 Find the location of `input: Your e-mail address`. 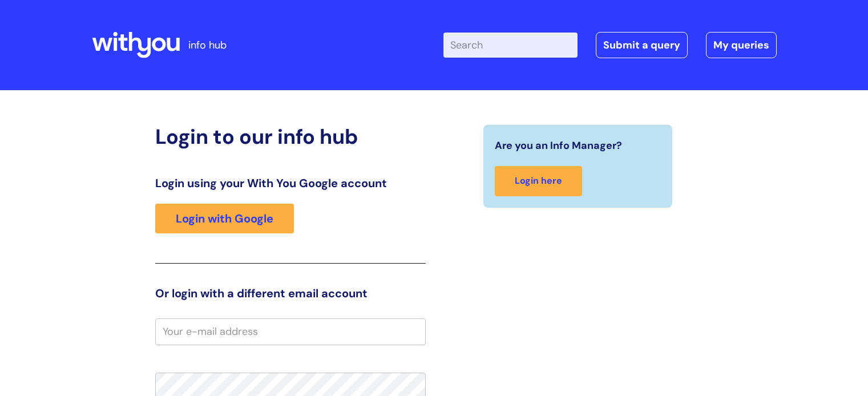

input: Your e-mail address is located at coordinates (291, 331).